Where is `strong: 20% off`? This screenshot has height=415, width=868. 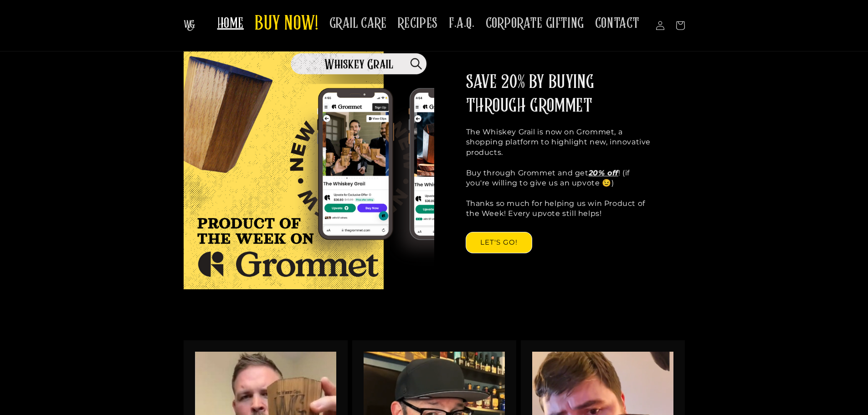 strong: 20% off is located at coordinates (603, 173).